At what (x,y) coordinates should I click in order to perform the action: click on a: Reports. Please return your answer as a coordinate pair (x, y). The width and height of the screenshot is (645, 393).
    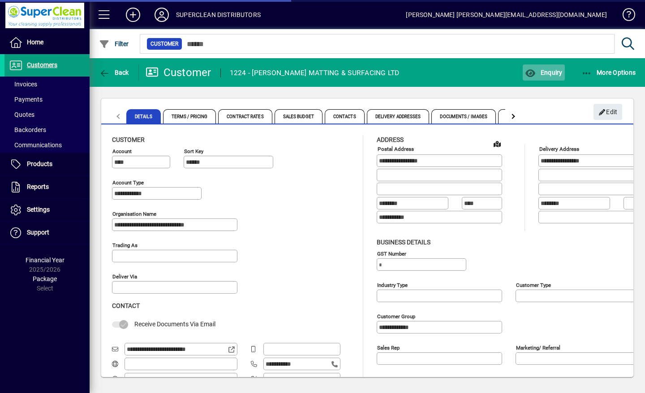
    Looking at the image, I should click on (47, 187).